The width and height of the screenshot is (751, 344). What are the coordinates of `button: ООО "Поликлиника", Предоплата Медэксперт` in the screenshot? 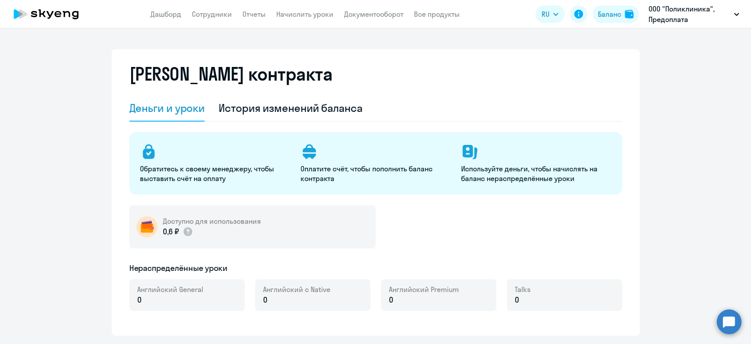 It's located at (694, 14).